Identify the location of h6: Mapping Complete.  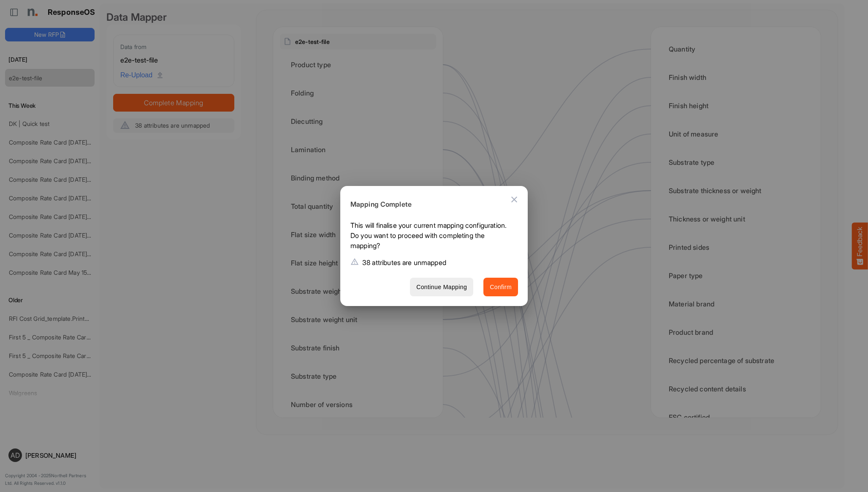
(431, 205).